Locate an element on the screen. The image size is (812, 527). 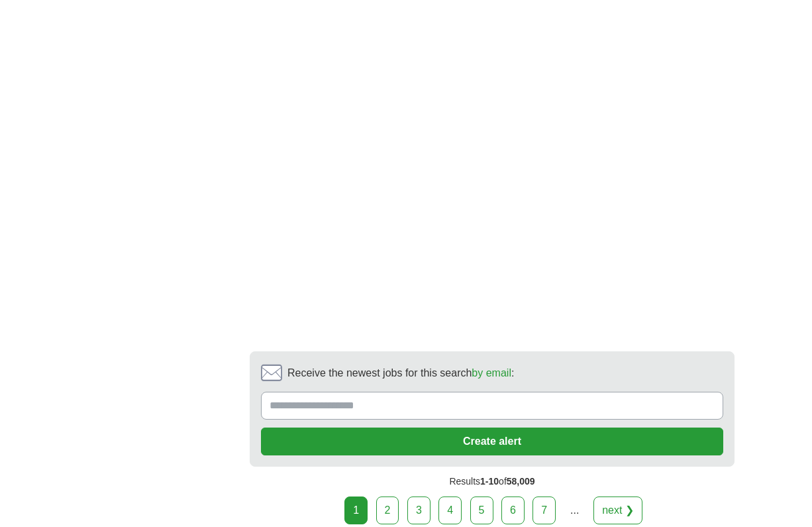
a: 3 is located at coordinates (419, 511).